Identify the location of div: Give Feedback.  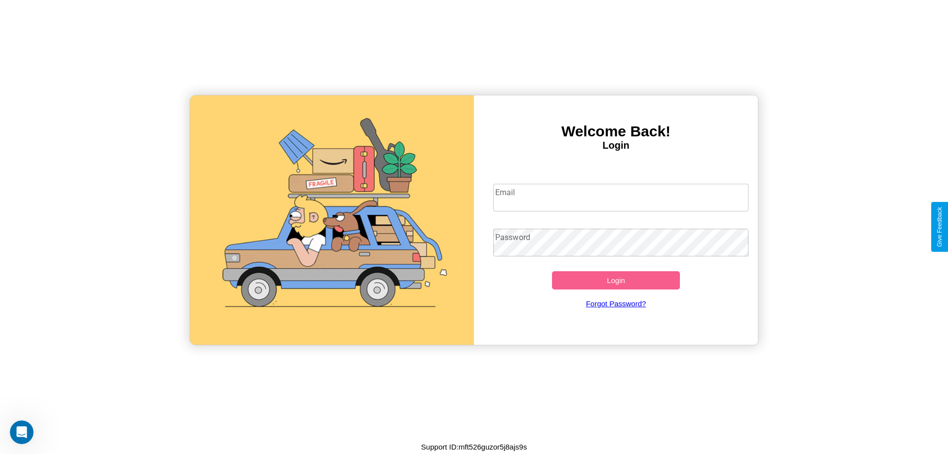
(939, 227).